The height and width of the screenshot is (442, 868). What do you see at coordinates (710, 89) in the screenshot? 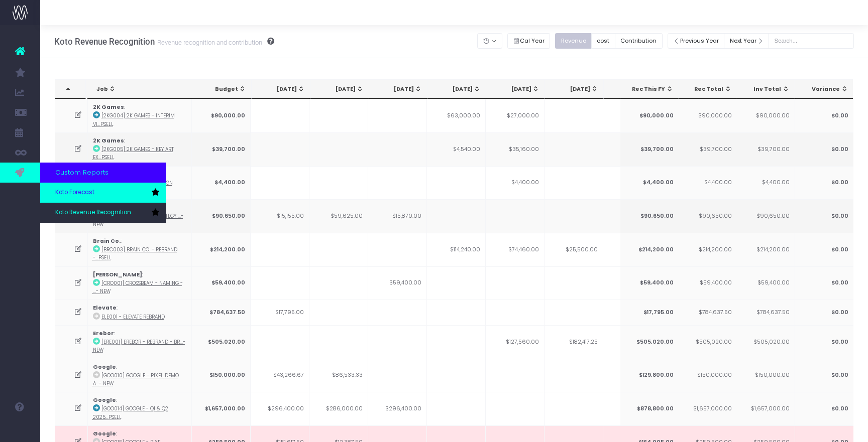
I see `div: Rec Total` at bounding box center [710, 89].